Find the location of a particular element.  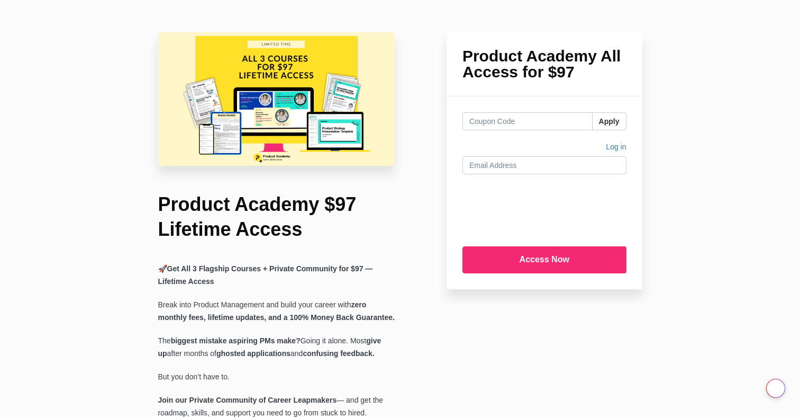

b: Join our Private Community of Career Leapmakers is located at coordinates (248, 400).